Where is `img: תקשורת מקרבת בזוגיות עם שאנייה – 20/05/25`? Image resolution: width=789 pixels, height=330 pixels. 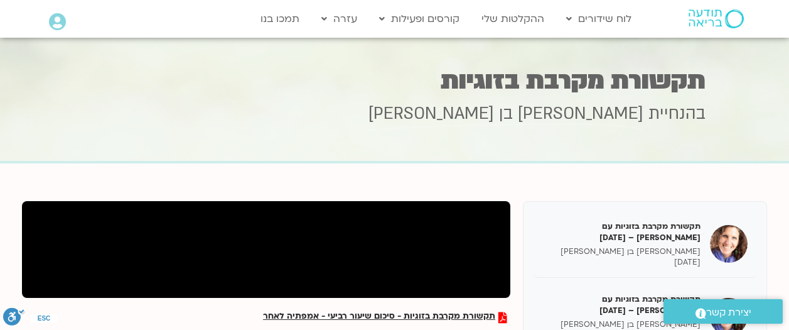
img: תקשורת מקרבת בזוגיות עם שאנייה – 20/05/25 is located at coordinates (729, 244).